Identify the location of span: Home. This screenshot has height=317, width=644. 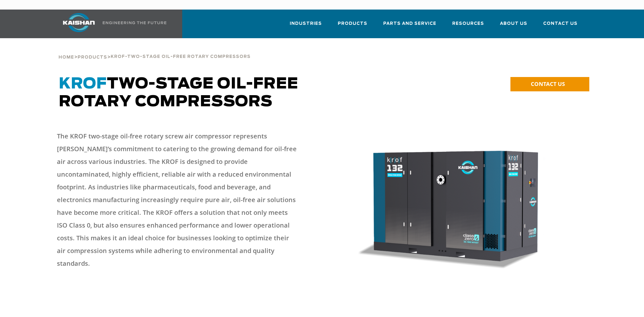
(66, 57).